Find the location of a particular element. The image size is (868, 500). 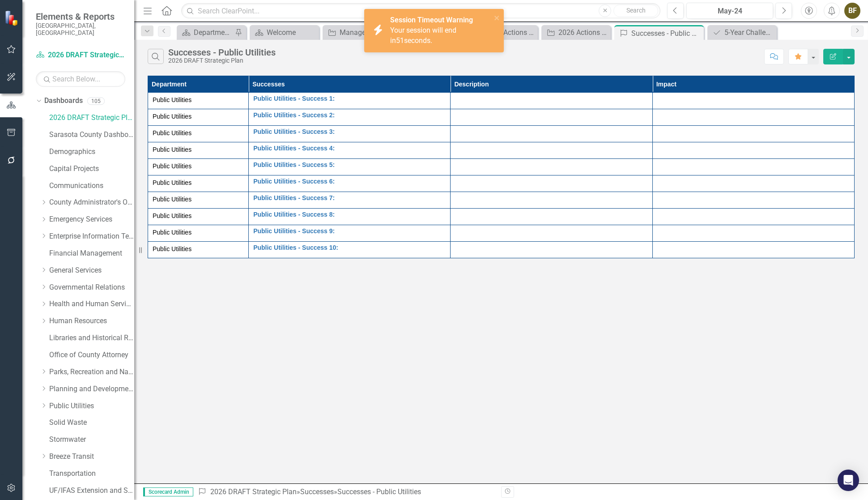

div: 2026 Actions - Collaborators and Owners Public Utilities is located at coordinates (584, 32).